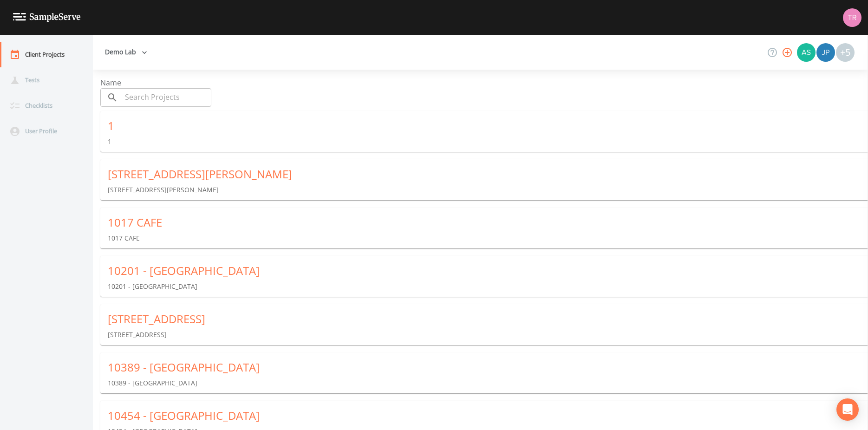 Image resolution: width=868 pixels, height=430 pixels. What do you see at coordinates (487, 126) in the screenshot?
I see `div: 1` at bounding box center [487, 126].